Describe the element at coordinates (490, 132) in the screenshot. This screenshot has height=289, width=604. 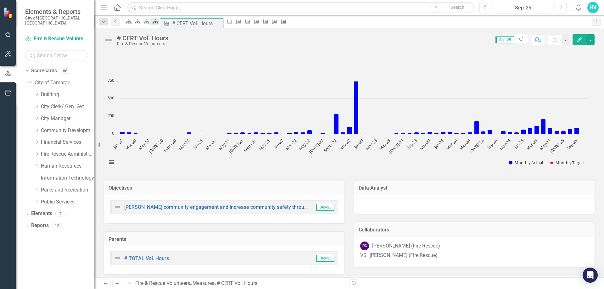
I see `path: Aug-24, 58. Monthly Actual.` at that location.